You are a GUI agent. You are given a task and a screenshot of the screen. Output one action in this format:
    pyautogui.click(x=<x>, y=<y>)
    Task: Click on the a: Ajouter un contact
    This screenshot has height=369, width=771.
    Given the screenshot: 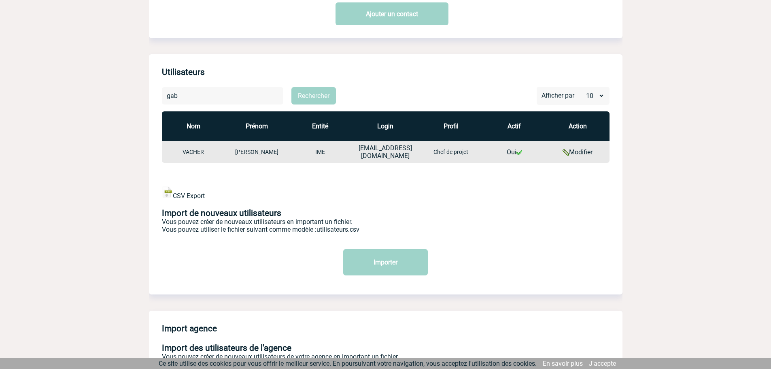 What is the action you would take?
    pyautogui.click(x=392, y=14)
    